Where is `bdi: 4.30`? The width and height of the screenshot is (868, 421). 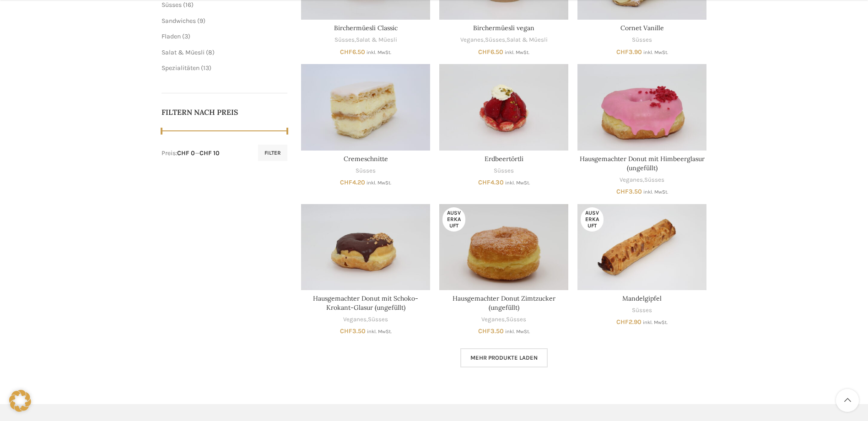 bdi: 4.30 is located at coordinates (491, 182).